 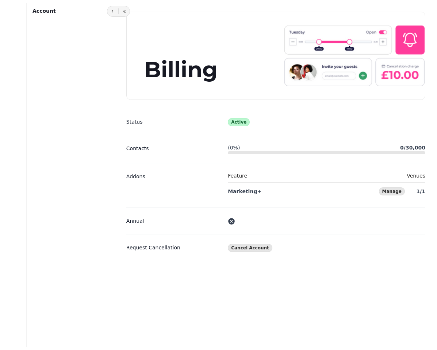 I want to click on p: Venues, so click(x=416, y=176).